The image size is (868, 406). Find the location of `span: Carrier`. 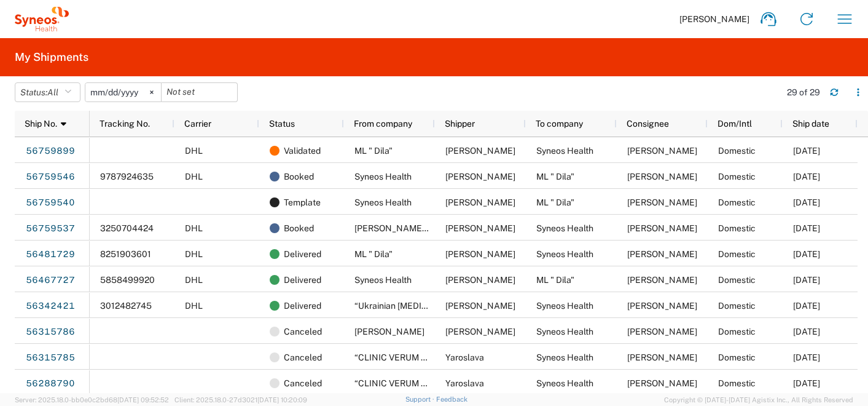

span: Carrier is located at coordinates (197, 123).